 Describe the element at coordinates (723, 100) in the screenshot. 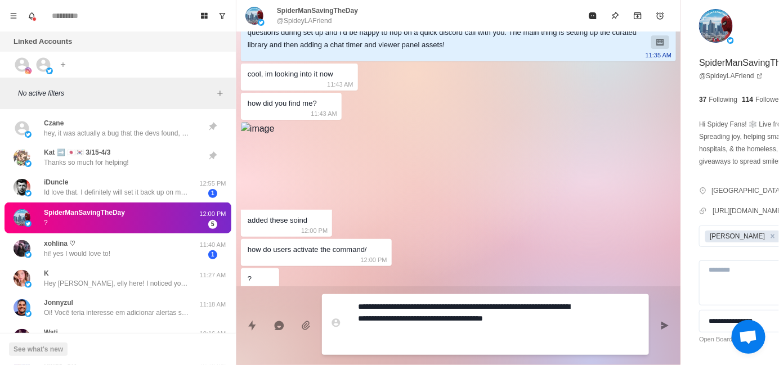

I see `p: Following` at that location.